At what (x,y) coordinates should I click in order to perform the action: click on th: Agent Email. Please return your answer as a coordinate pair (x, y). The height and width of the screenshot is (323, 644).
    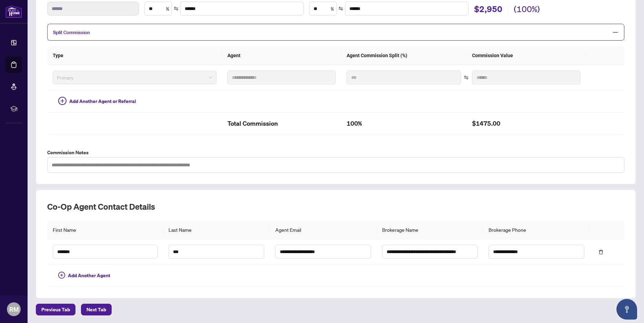
    Looking at the image, I should click on (323, 230).